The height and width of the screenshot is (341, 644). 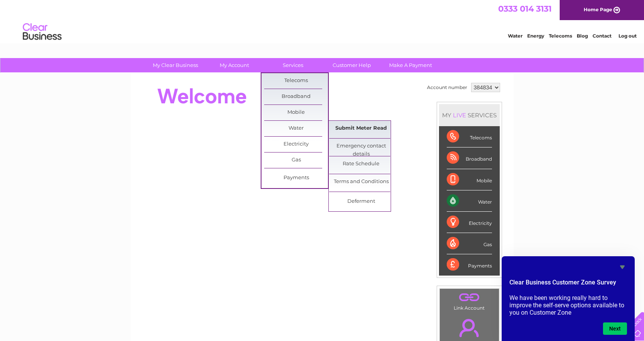 What do you see at coordinates (469, 137) in the screenshot?
I see `div: Telecoms` at bounding box center [469, 137].